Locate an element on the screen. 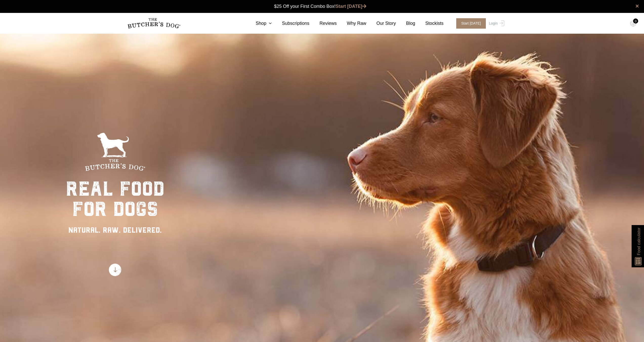 The height and width of the screenshot is (342, 644). a: Why Raw is located at coordinates (352, 23).